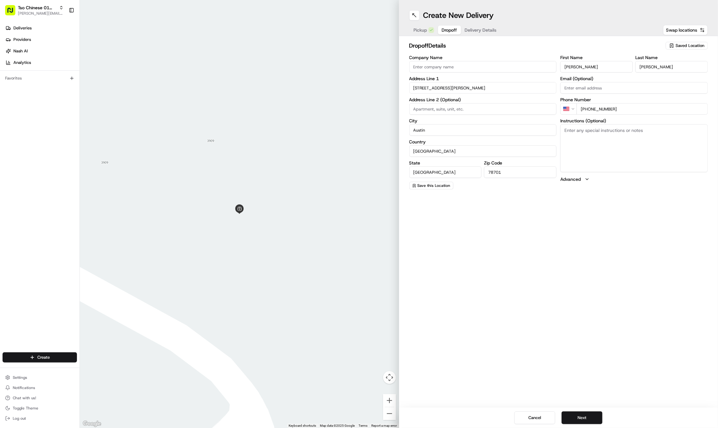 This screenshot has width=718, height=428. What do you see at coordinates (634, 121) in the screenshot?
I see `label: Instructions (Optional)` at bounding box center [634, 121].